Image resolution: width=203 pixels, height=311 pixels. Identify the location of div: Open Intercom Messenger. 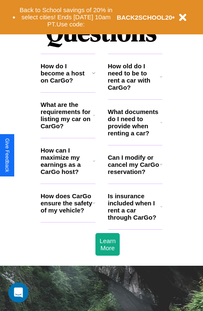
(18, 293).